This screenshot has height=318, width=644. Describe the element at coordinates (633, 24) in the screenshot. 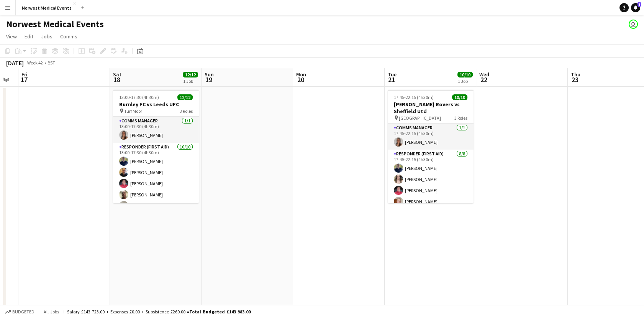

I see `app-user-avatar: Rory Murphy` at that location.